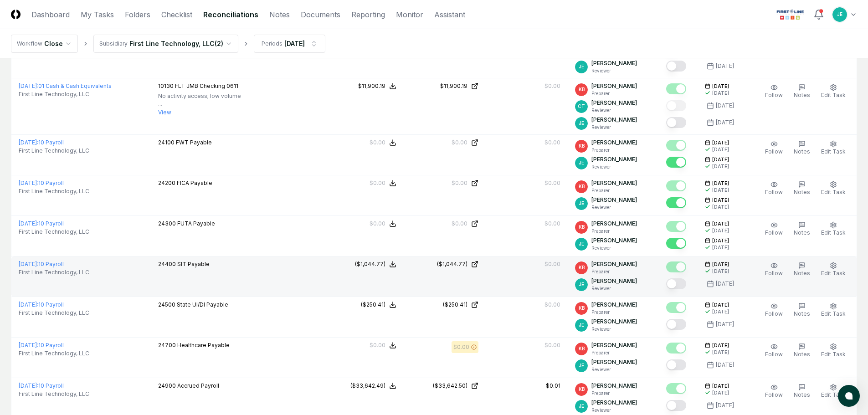 This screenshot has width=868, height=415. What do you see at coordinates (849, 396) in the screenshot?
I see `button: atlas-launcher` at bounding box center [849, 396].